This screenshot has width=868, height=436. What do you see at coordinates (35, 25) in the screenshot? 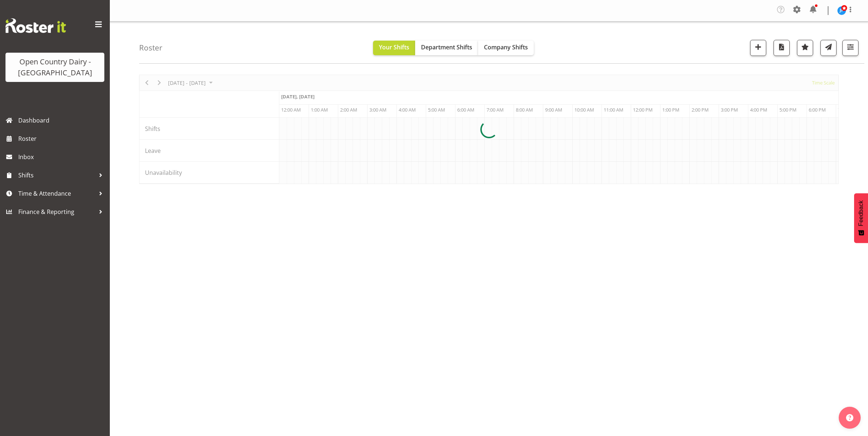
I see `img: Rosterit website logo` at bounding box center [35, 25].